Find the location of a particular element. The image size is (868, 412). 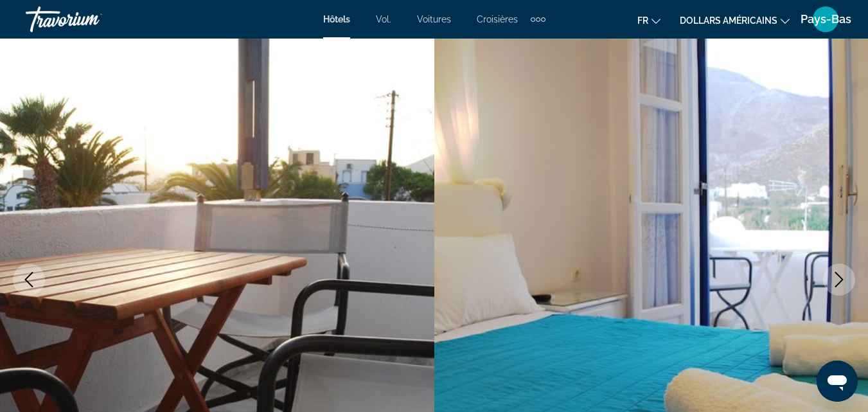

button: Changer de langue is located at coordinates (649, 20).